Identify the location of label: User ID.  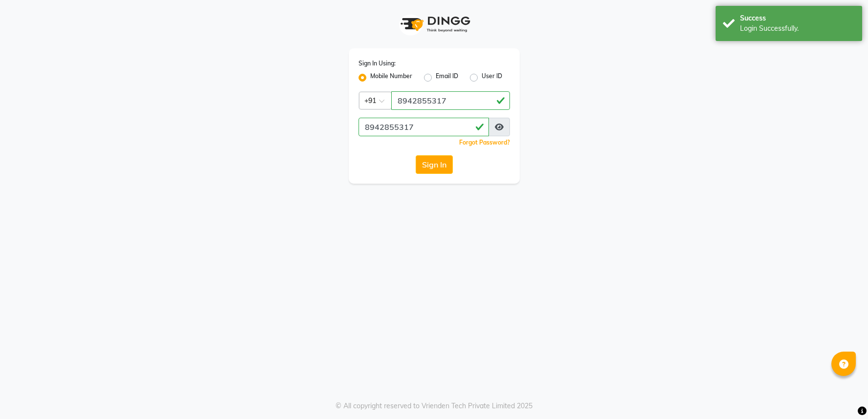
(492, 78).